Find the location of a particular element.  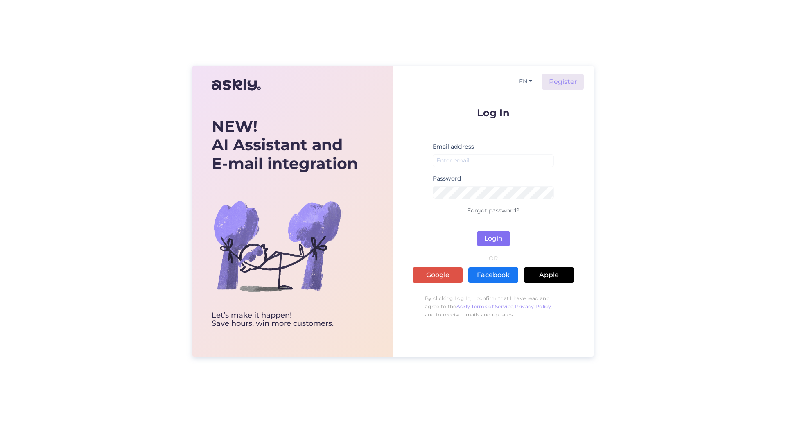

a: Facebook is located at coordinates (493, 275).